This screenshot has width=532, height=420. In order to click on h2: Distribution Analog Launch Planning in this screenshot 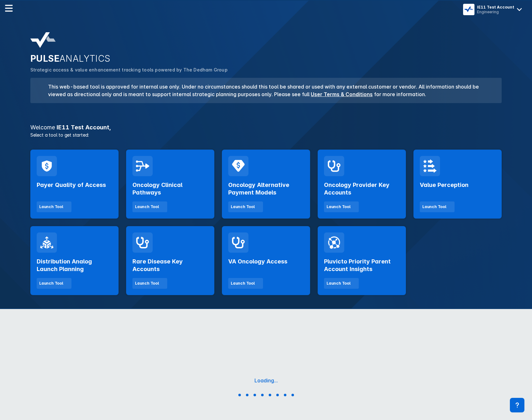, I will do `click(75, 265)`.